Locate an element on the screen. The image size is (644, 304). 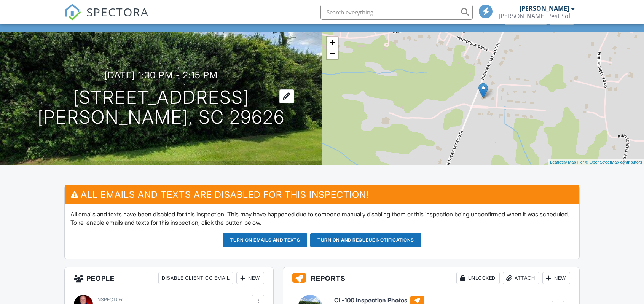
a: © OpenStreetMap contributors is located at coordinates (613, 162).